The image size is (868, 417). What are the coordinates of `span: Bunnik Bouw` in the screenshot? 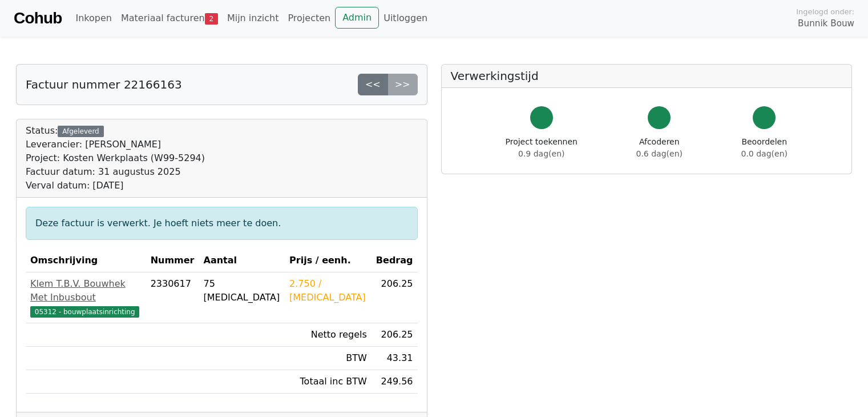 It's located at (826, 24).